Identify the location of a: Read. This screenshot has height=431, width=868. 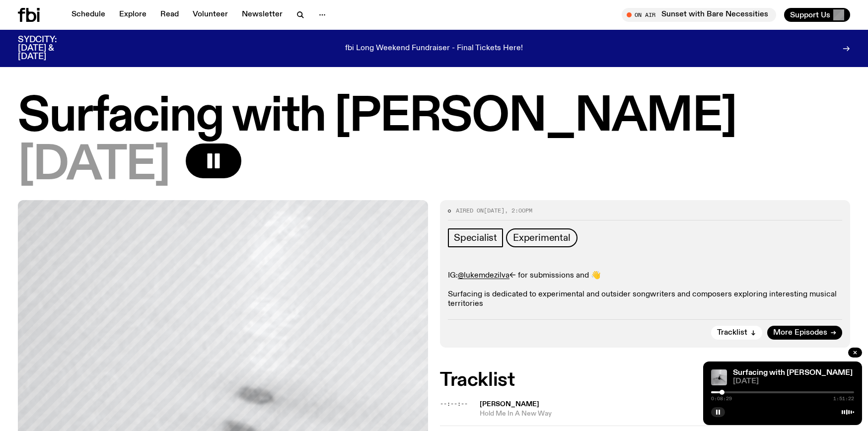
(169, 15).